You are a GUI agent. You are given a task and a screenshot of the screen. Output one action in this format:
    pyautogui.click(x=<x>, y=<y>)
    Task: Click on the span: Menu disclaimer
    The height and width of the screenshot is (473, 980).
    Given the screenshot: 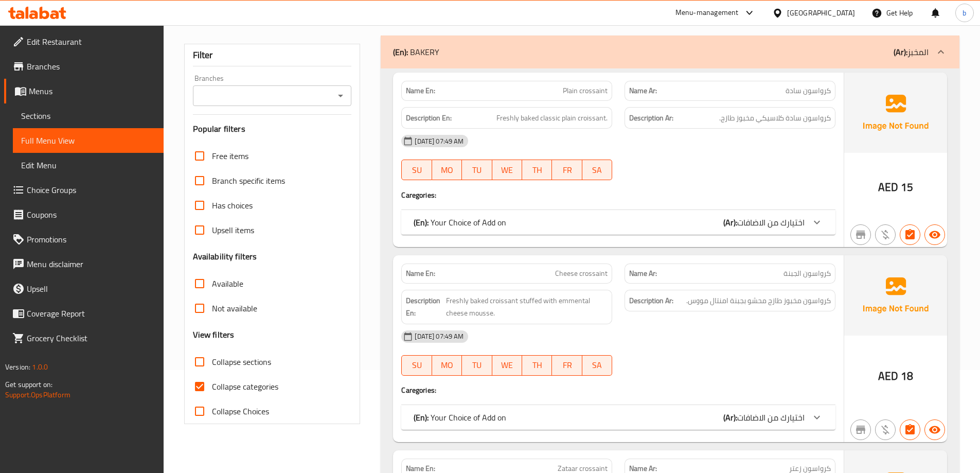 What is the action you would take?
    pyautogui.click(x=91, y=264)
    